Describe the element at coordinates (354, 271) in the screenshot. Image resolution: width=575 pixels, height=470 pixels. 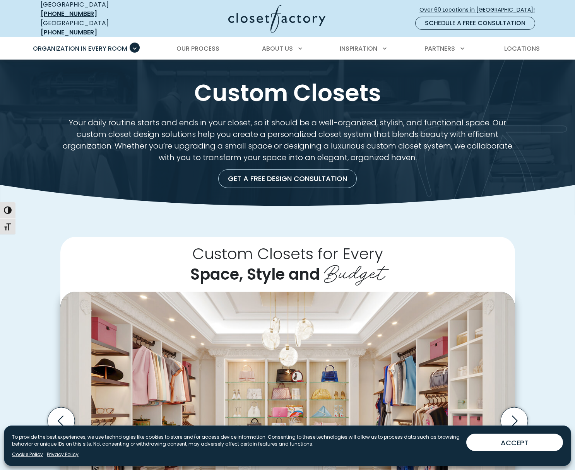
I see `span: Budget` at that location.